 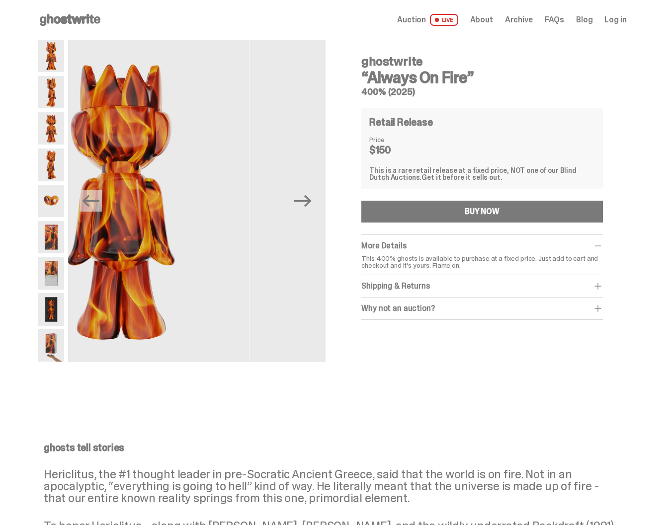 I want to click on dt: Price, so click(x=394, y=140).